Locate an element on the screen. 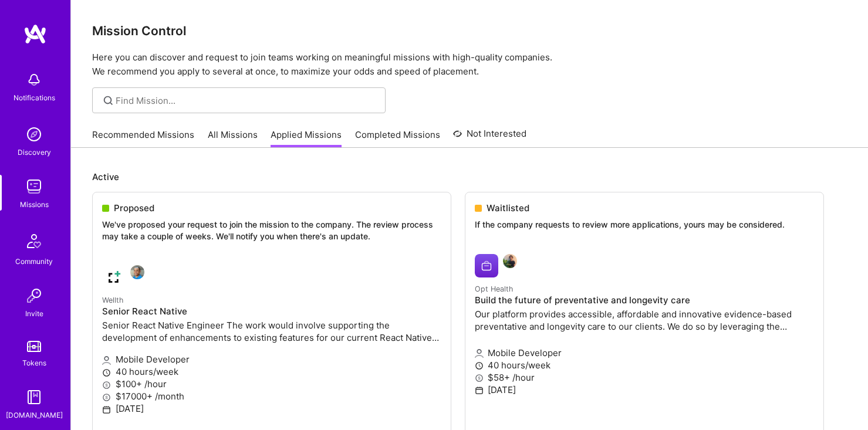  p: $17000+ /month is located at coordinates (272, 396).